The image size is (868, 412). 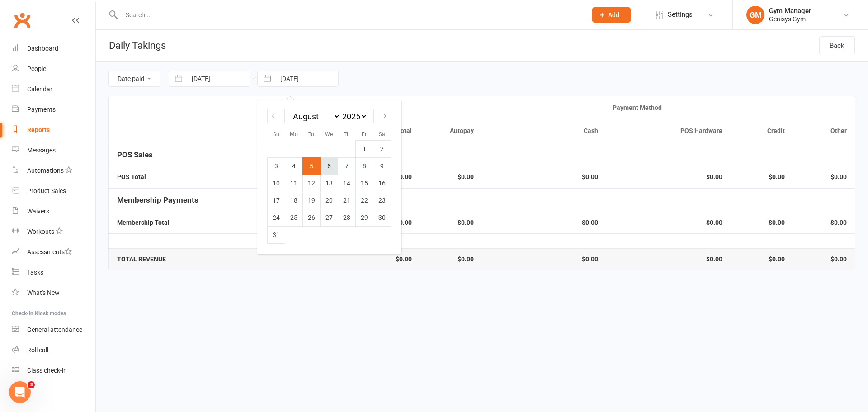 What do you see at coordinates (329, 134) in the screenshot?
I see `small: We` at bounding box center [329, 134].